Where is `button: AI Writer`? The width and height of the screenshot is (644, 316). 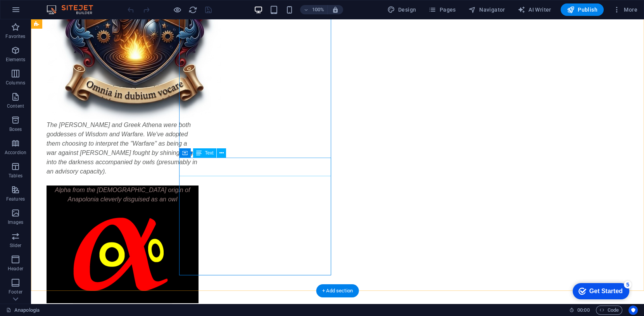
button: AI Writer is located at coordinates (534, 9).